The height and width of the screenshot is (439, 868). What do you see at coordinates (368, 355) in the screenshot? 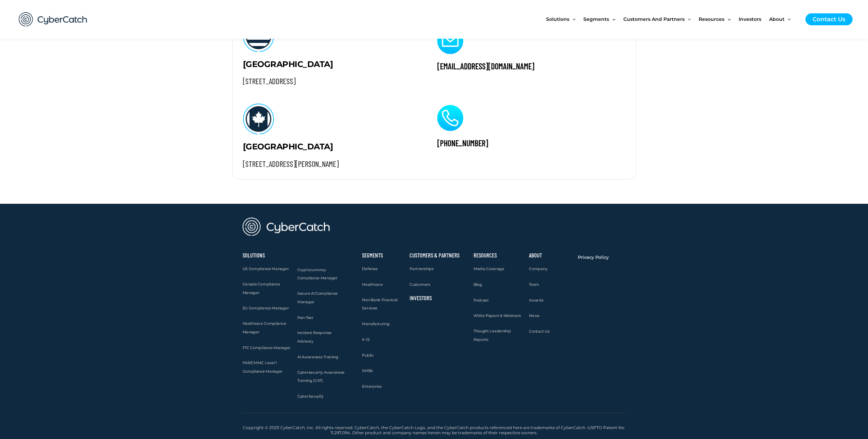
I see `span: Public` at bounding box center [368, 355].